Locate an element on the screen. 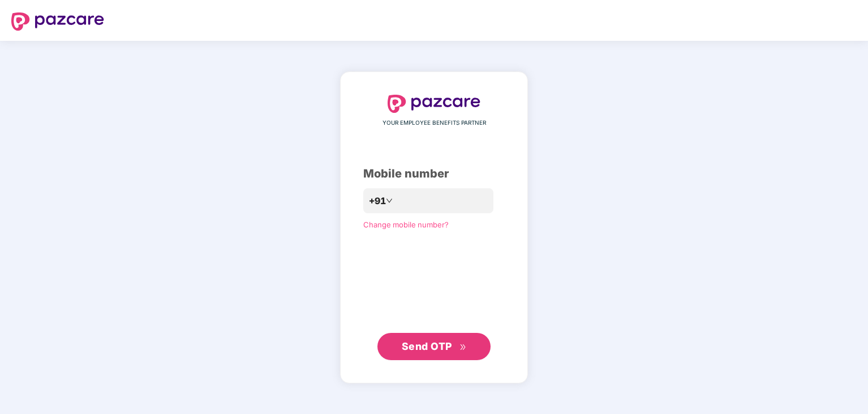 Image resolution: width=868 pixels, height=414 pixels. span: YOUR EMPLOYEE BENEFITS PARTNER is located at coordinates (434, 123).